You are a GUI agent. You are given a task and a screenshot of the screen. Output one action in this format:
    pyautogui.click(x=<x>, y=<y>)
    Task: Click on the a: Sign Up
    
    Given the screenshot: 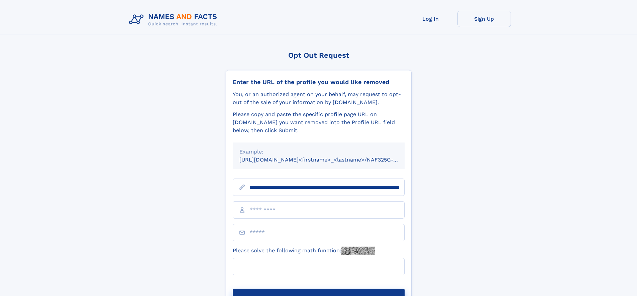 What is the action you would take?
    pyautogui.click(x=484, y=19)
    